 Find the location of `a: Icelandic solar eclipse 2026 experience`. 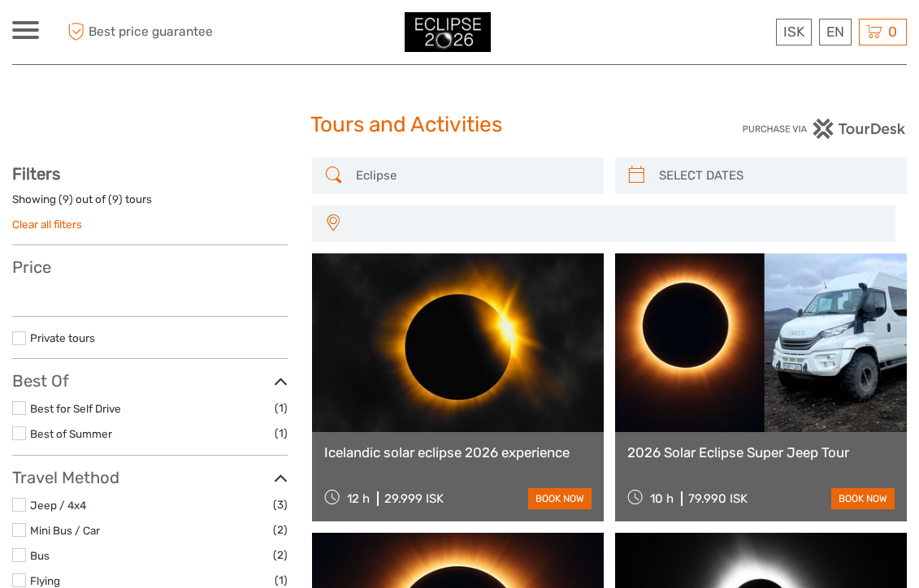

a: Icelandic solar eclipse 2026 experience is located at coordinates (458, 452).